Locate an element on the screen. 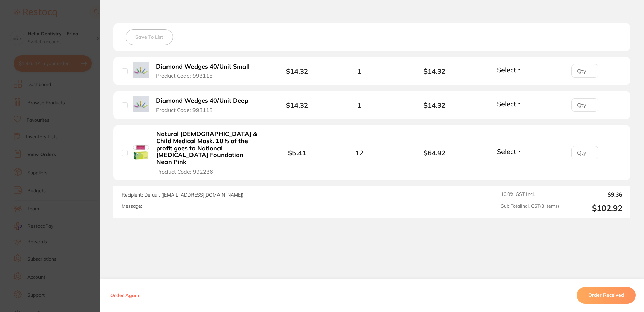 Image resolution: width=644 pixels, height=312 pixels. span: Product Code: 992236 is located at coordinates (185, 172).